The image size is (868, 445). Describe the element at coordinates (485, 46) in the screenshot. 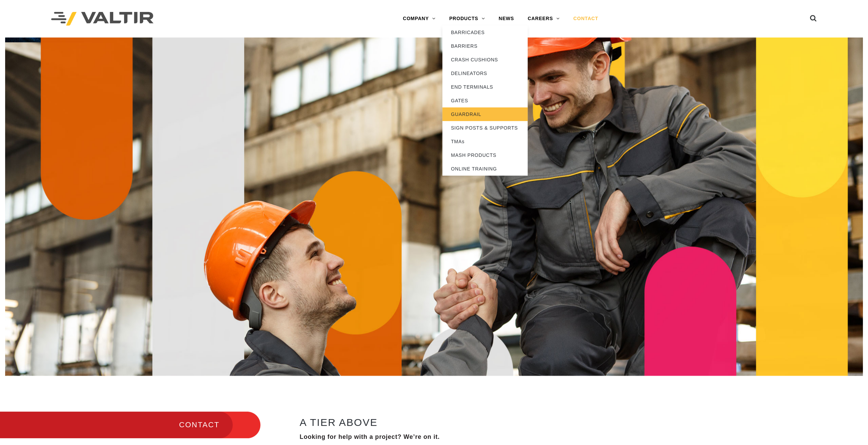

I see `a: BARRIERS` at that location.